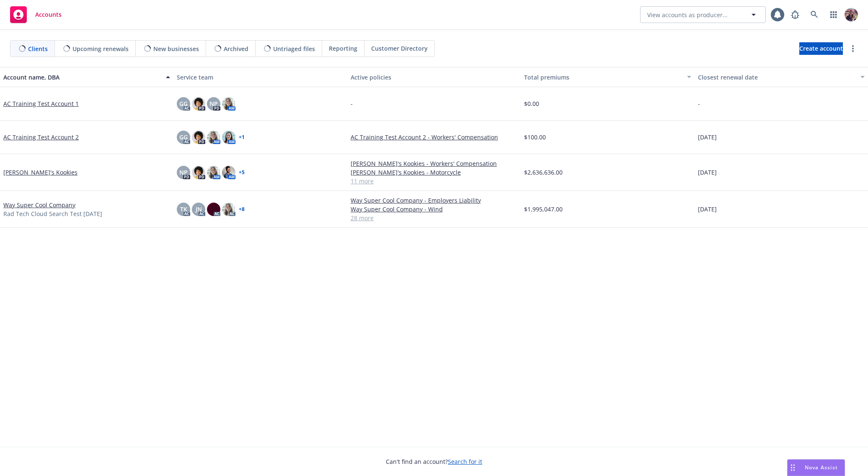 This screenshot has height=476, width=868. I want to click on button: Active policies, so click(434, 77).